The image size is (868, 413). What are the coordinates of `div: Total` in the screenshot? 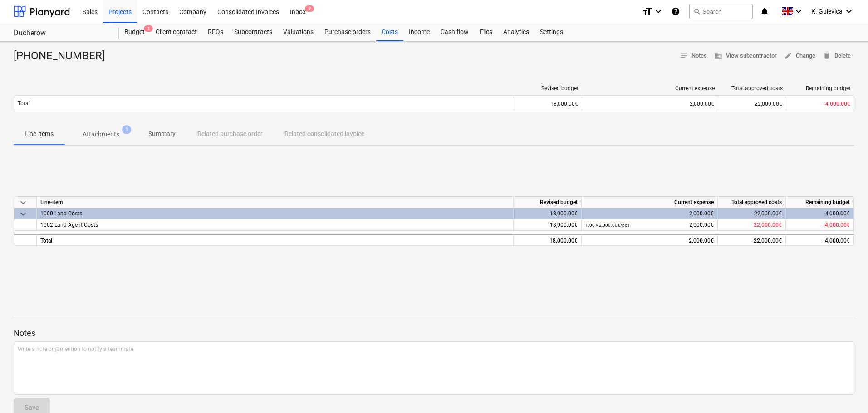 It's located at (275, 240).